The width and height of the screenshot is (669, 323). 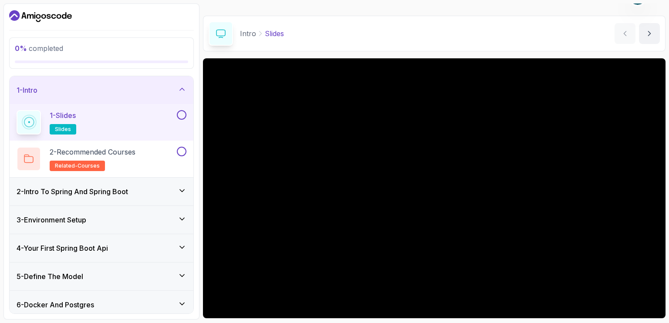 What do you see at coordinates (649, 34) in the screenshot?
I see `button: next content` at bounding box center [649, 34].